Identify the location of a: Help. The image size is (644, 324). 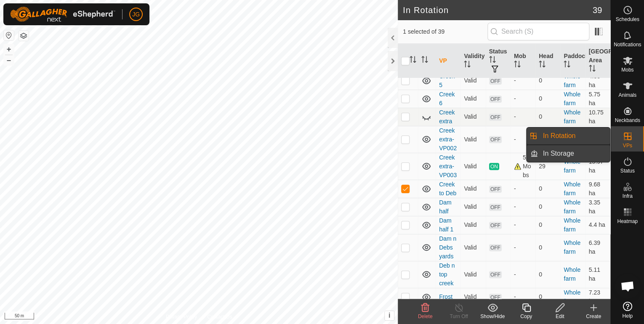
(627, 310).